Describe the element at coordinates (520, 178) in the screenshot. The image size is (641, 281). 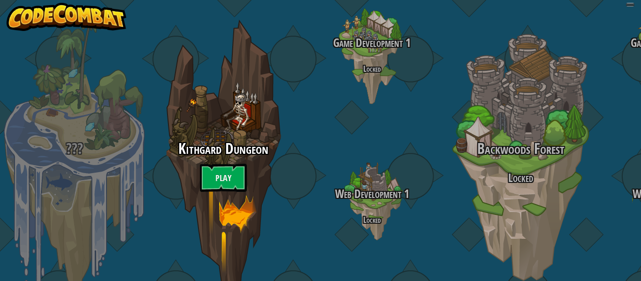
I see `h3: Locked` at that location.